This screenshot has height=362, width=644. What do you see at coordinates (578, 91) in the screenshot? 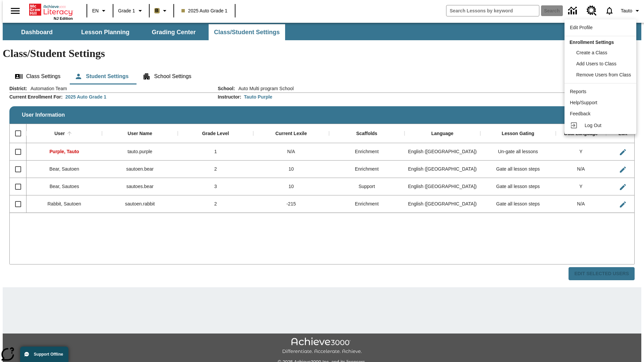
I see `span: Reports` at bounding box center [578, 91].